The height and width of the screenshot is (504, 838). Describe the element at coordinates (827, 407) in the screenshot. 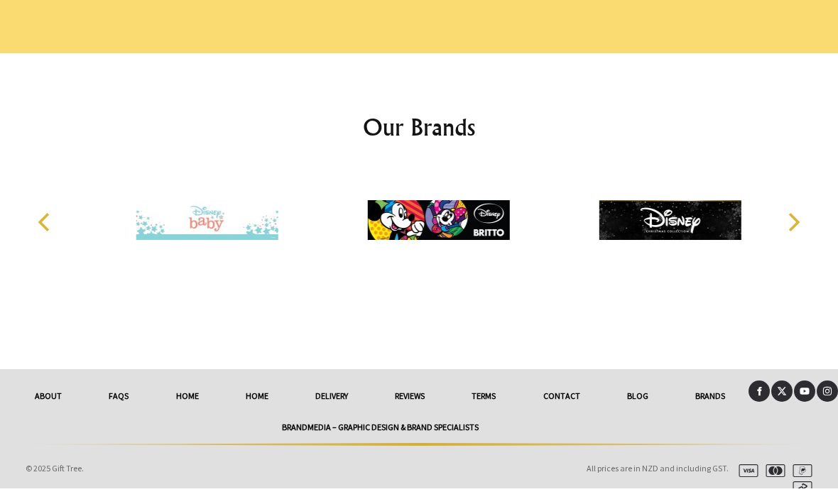

I see `a: Instagram` at that location.